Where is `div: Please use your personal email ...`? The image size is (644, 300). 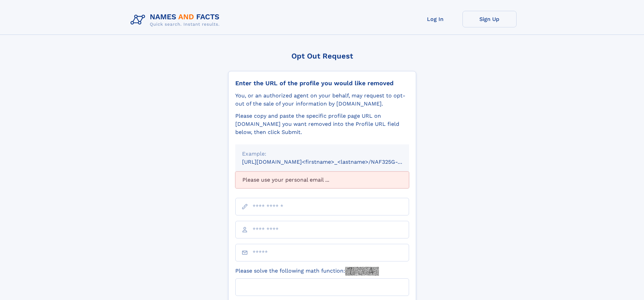
div: Please use your personal email ... is located at coordinates (322, 180).